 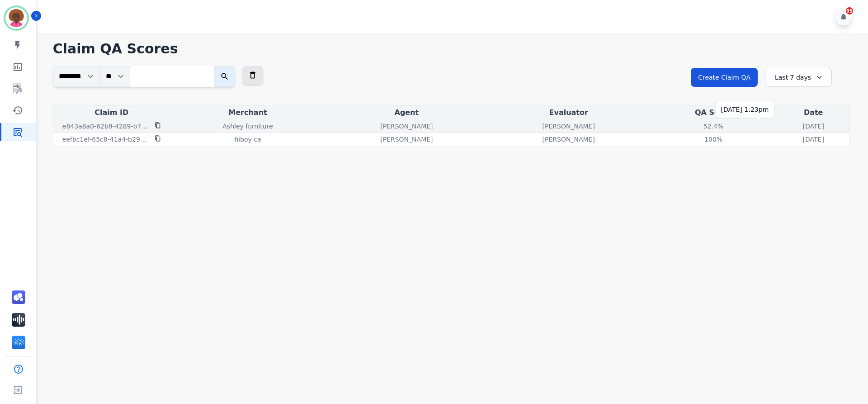 What do you see at coordinates (850, 11) in the screenshot?
I see `div: 95` at bounding box center [850, 11].